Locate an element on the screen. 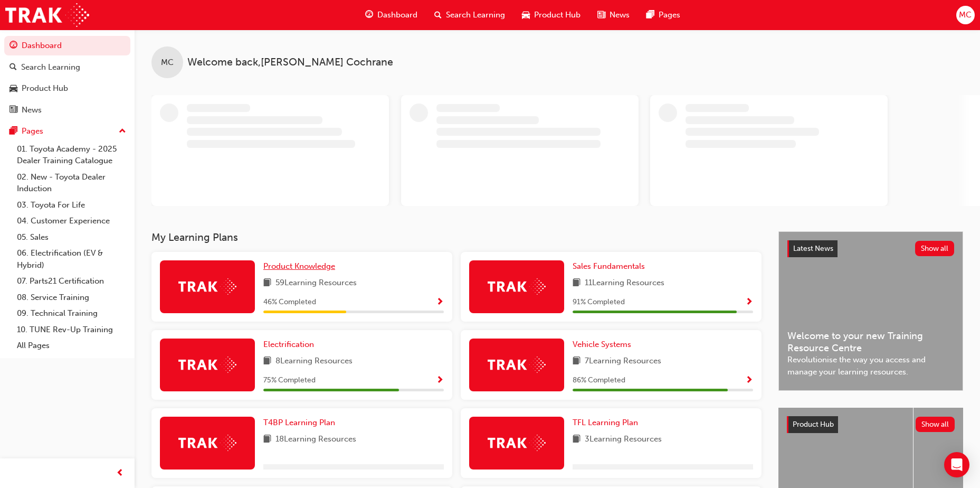 The image size is (980, 488). div: Open Intercom Messenger is located at coordinates (957, 465).